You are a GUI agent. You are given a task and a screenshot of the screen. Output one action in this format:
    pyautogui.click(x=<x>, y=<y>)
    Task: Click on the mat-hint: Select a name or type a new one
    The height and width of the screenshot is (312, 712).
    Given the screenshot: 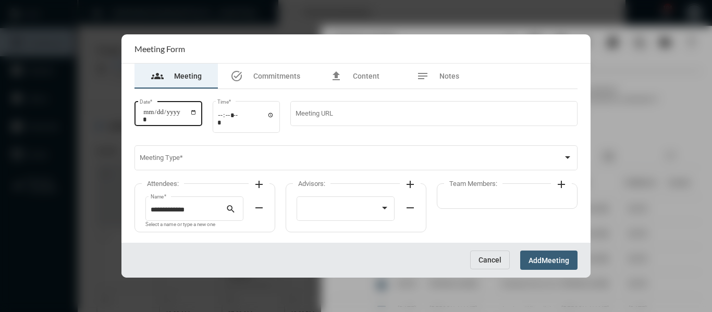 What is the action you would take?
    pyautogui.click(x=180, y=225)
    